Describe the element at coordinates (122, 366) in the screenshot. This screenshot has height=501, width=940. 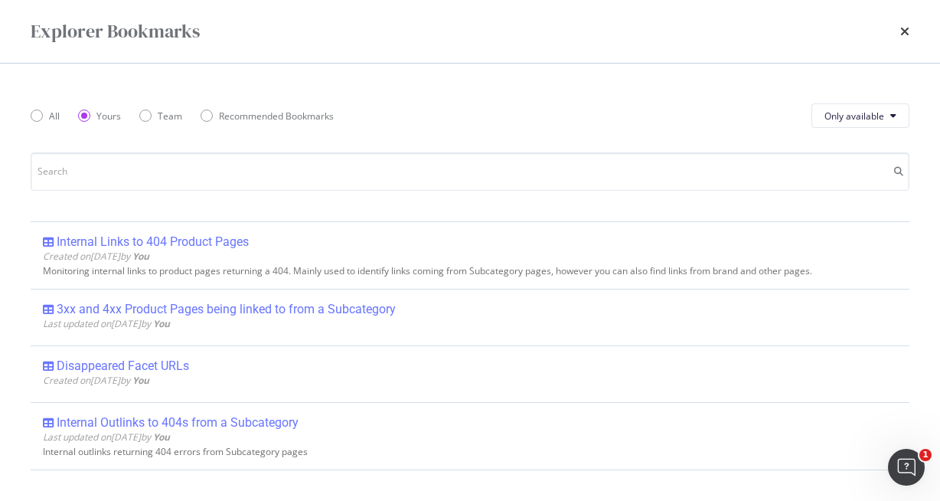
I see `div: Disappeared Facet URLs` at that location.